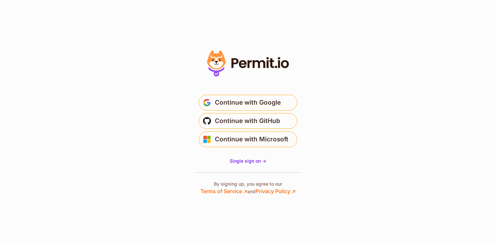 The image size is (496, 243). What do you see at coordinates (275, 191) in the screenshot?
I see `a: Privacy Policy ↗` at bounding box center [275, 191].